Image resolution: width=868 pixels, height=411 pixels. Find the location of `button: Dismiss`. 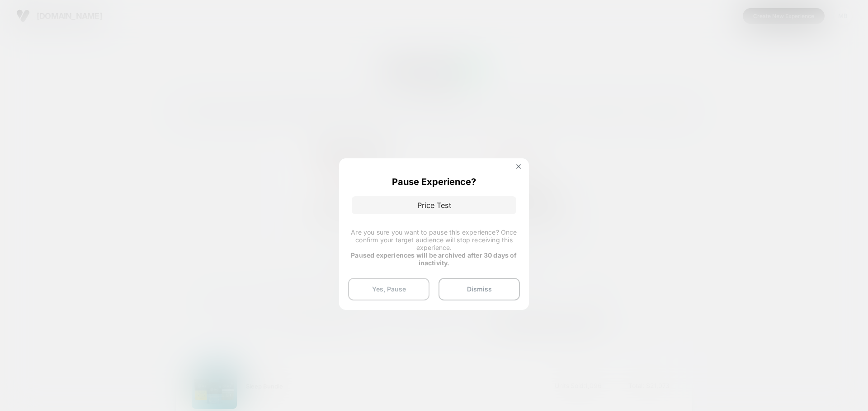

button: Dismiss is located at coordinates (479, 289).